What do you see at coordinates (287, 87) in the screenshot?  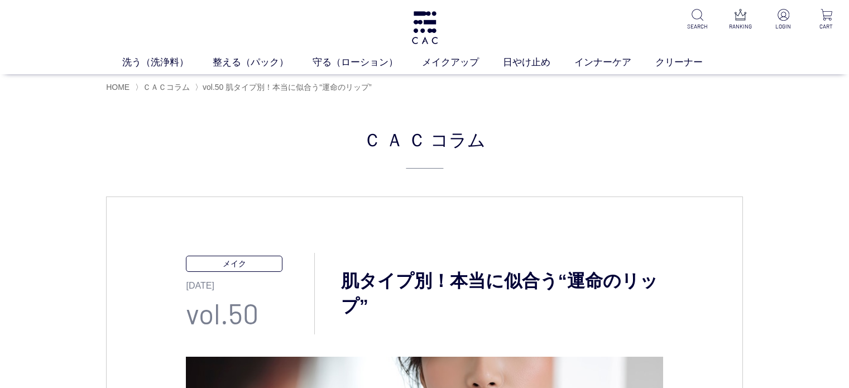 I see `span: vol.50 肌タイプ別！本当に似合う“運命のリップ”` at bounding box center [287, 87].